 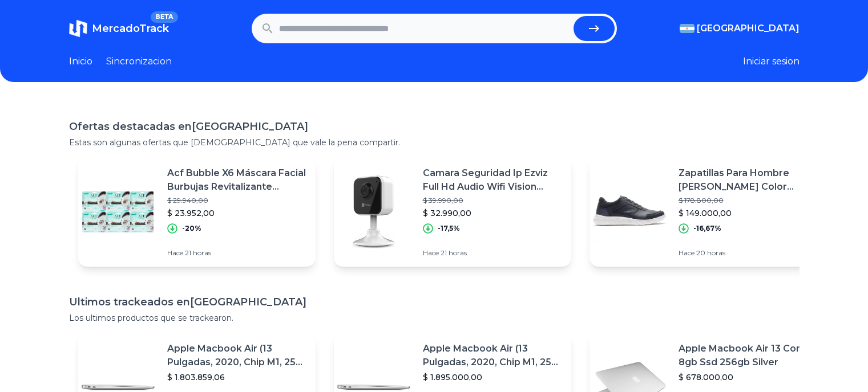 I want to click on p: Apple Macbook Air 13 Core I5 8gb Ssd 256gb Silver, so click(x=748, y=356).